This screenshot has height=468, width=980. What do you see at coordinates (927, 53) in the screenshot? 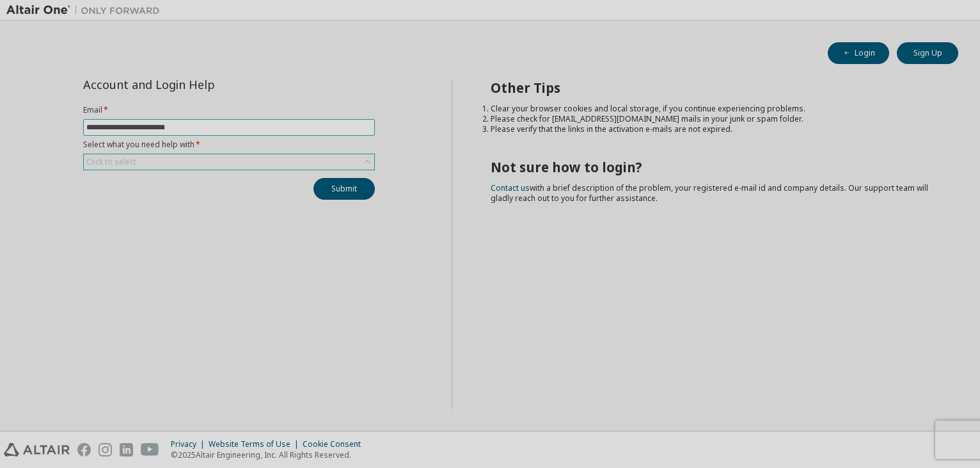
I see `button: Sign Up` at bounding box center [927, 53].